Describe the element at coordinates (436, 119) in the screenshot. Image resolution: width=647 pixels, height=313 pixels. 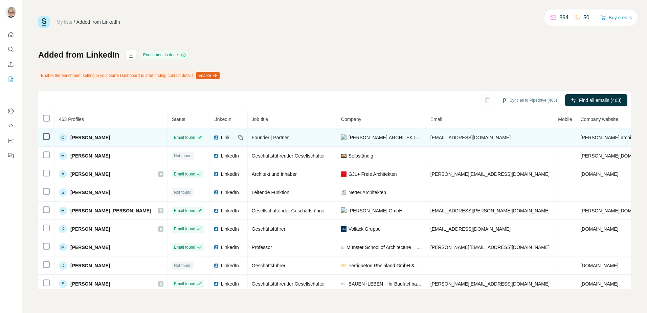
I see `span: Email` at that location.